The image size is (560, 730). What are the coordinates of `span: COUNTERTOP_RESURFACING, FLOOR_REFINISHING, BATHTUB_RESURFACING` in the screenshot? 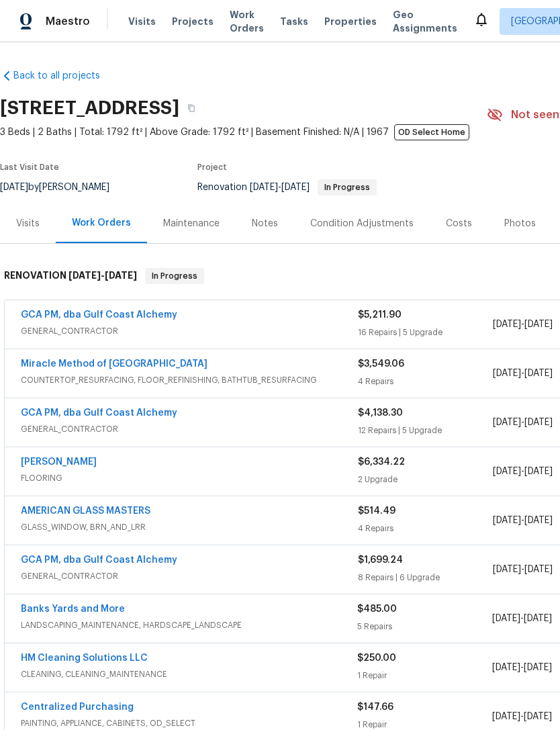 It's located at (190, 380).